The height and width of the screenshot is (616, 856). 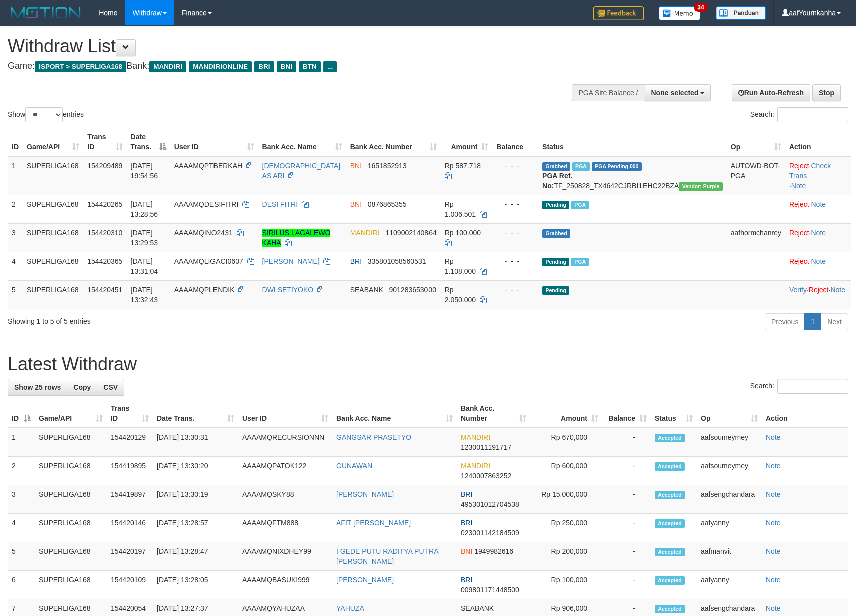 What do you see at coordinates (284, 46) in the screenshot?
I see `h1: Withdraw List` at bounding box center [284, 46].